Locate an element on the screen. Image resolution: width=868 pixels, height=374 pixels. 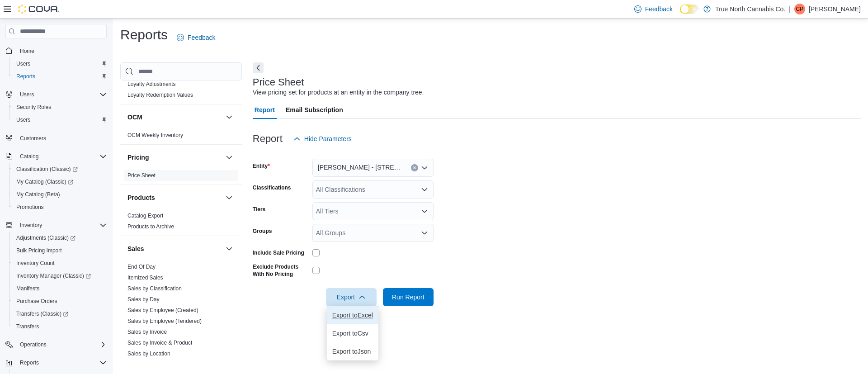
div: Products is located at coordinates (181, 223).